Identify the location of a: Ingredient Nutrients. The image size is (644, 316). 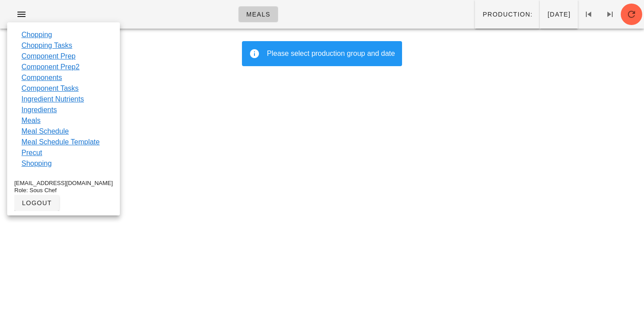
(53, 99).